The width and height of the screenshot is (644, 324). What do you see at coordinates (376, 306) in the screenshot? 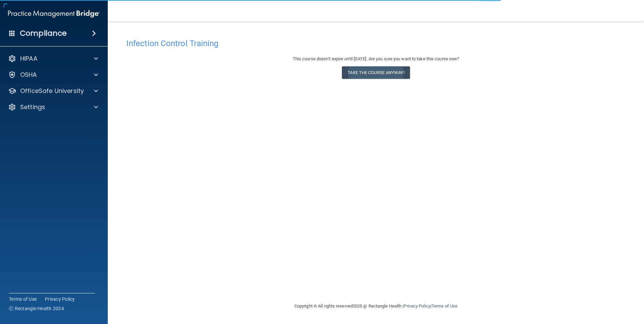
I see `div: Copyright © All rights reserved 2025 @ Rectangle Health | |` at bounding box center [376, 306].